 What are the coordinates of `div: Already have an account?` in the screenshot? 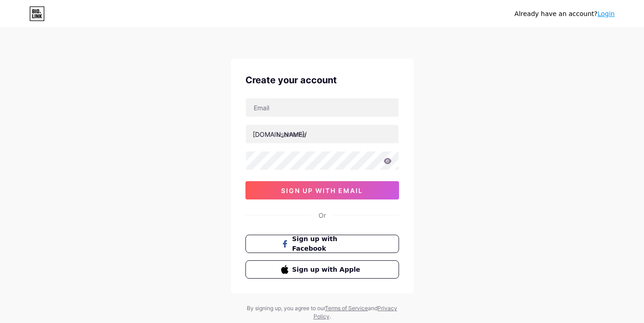 It's located at (564, 14).